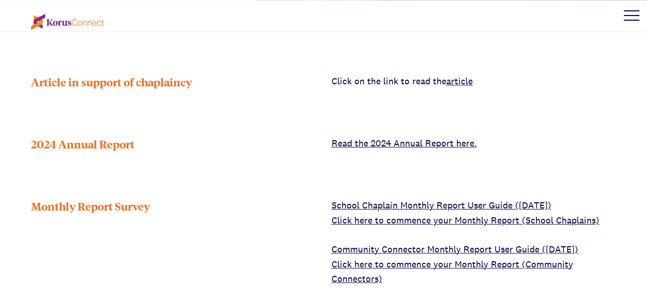 The image size is (647, 299). Describe the element at coordinates (404, 143) in the screenshot. I see `a: Read the 2024 Annual Report here.` at that location.